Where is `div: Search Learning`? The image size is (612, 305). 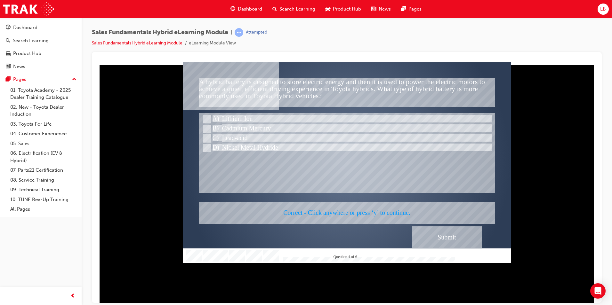 div: Search Learning is located at coordinates (31, 41).